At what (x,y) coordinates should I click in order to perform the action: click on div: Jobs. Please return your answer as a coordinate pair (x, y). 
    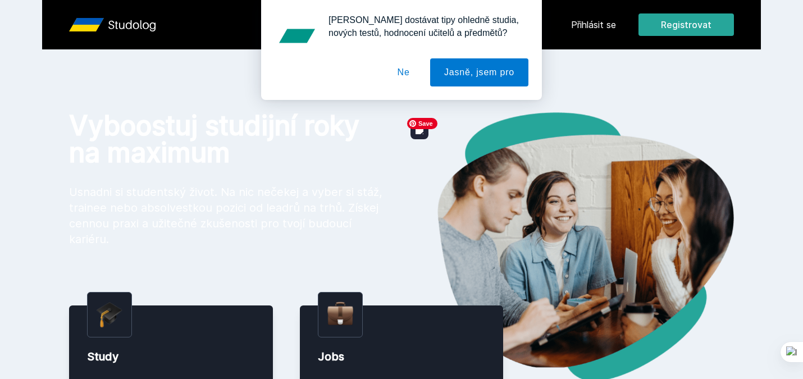
    Looking at the image, I should click on (401, 357).